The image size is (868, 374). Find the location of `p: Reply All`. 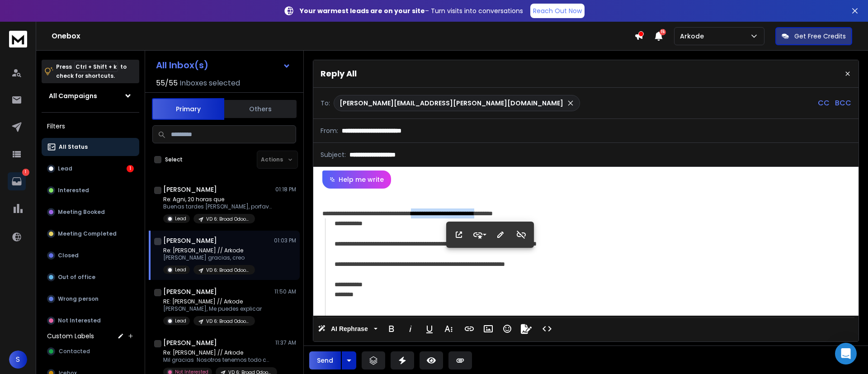

p: Reply All is located at coordinates (338, 74).